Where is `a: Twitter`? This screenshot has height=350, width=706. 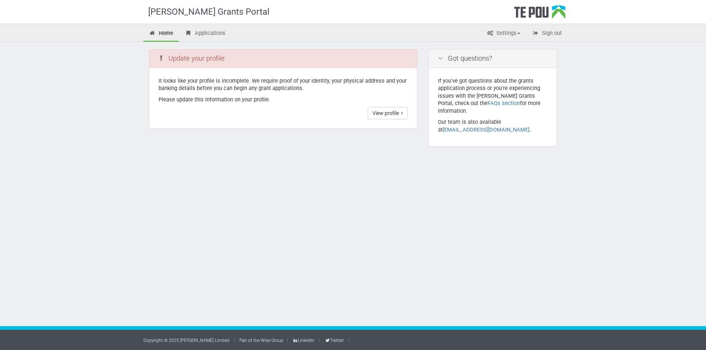
a: Twitter is located at coordinates (334, 341).